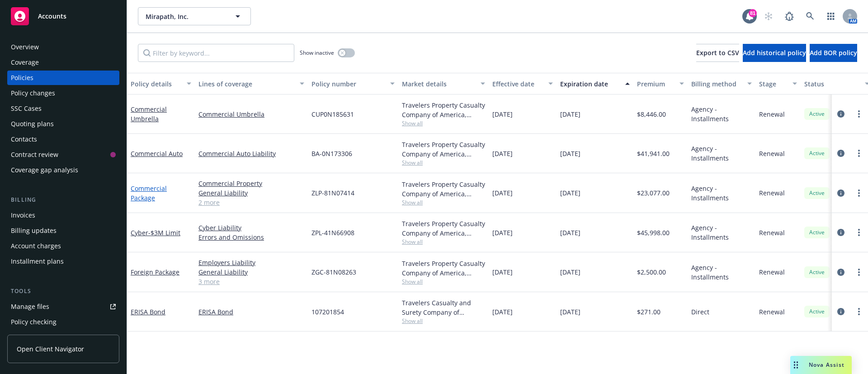  What do you see at coordinates (32, 124) in the screenshot?
I see `div: Quoting plans` at bounding box center [32, 124].